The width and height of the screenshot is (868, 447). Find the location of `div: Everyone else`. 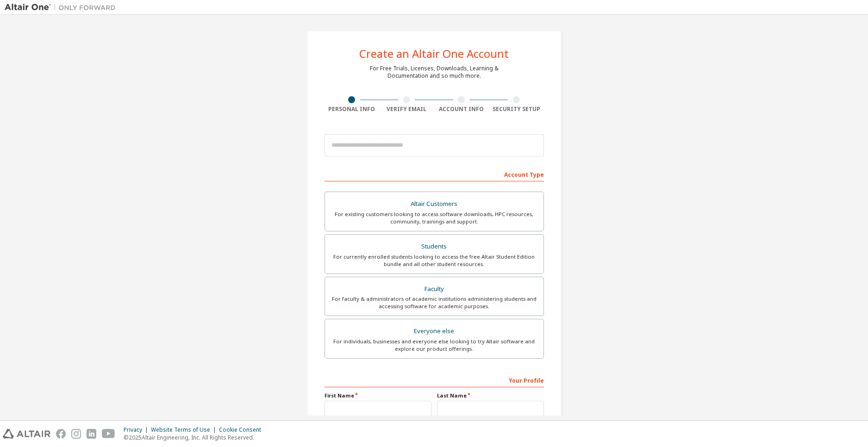

div: Everyone else is located at coordinates (435, 332).